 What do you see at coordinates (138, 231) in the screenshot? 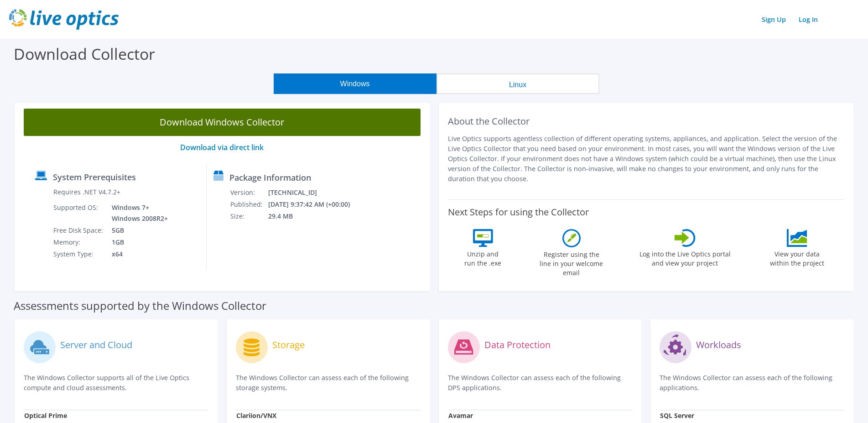
I see `td: 5GB` at bounding box center [138, 231].